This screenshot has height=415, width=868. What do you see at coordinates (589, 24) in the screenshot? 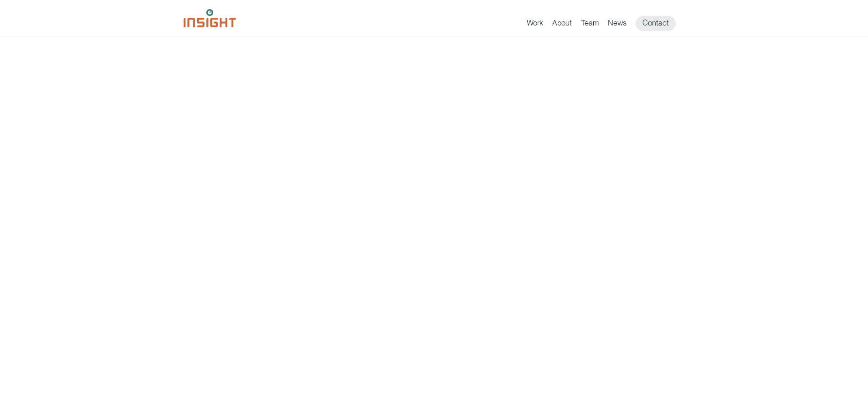
I see `a: Team` at bounding box center [589, 24].